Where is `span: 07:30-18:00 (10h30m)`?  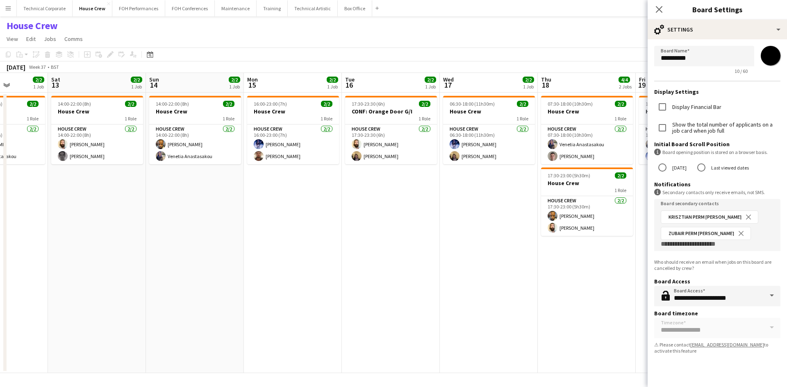 span: 07:30-18:00 (10h30m) is located at coordinates (570, 104).